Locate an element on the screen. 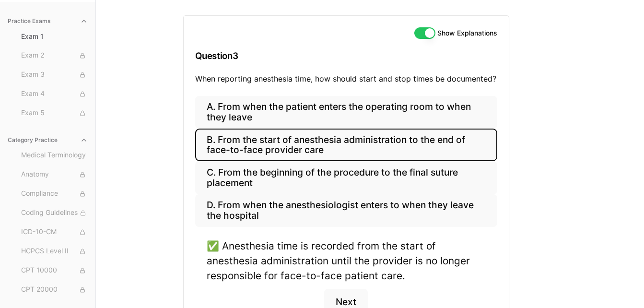 The width and height of the screenshot is (644, 308). button: HCPCS Level II is located at coordinates (54, 251).